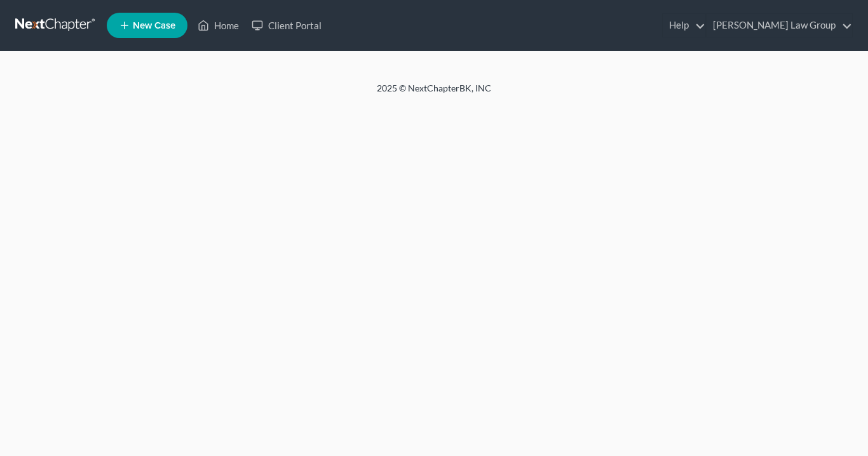 Image resolution: width=868 pixels, height=456 pixels. Describe the element at coordinates (684, 25) in the screenshot. I see `a: Help` at that location.